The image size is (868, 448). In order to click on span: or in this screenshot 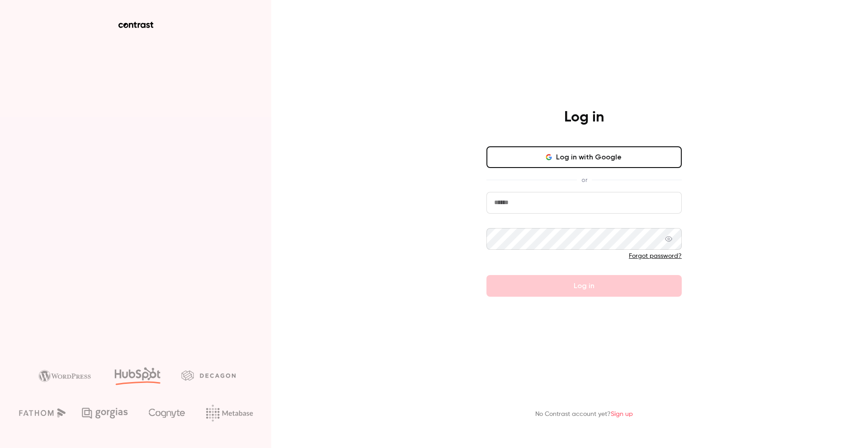, I will do `click(584, 180)`.